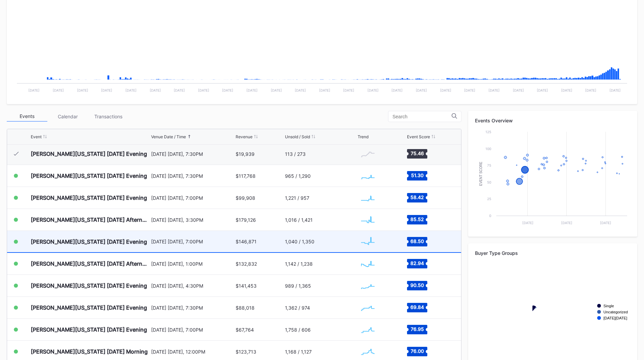 This screenshot has width=644, height=360. I want to click on div: Buyer Type Groups, so click(553, 253).